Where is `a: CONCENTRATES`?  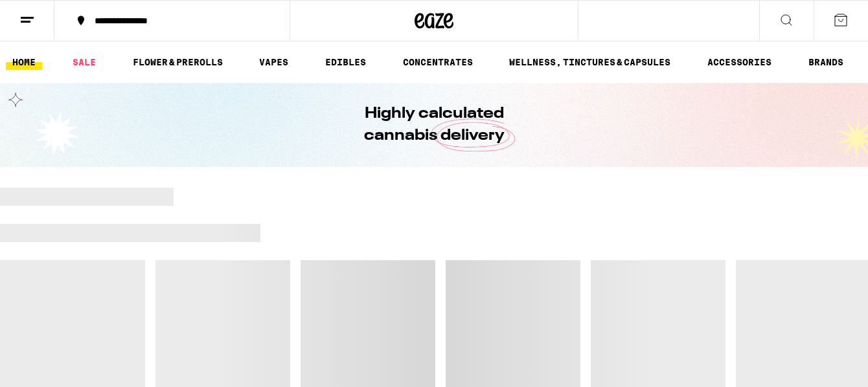 a: CONCENTRATES is located at coordinates (438, 62).